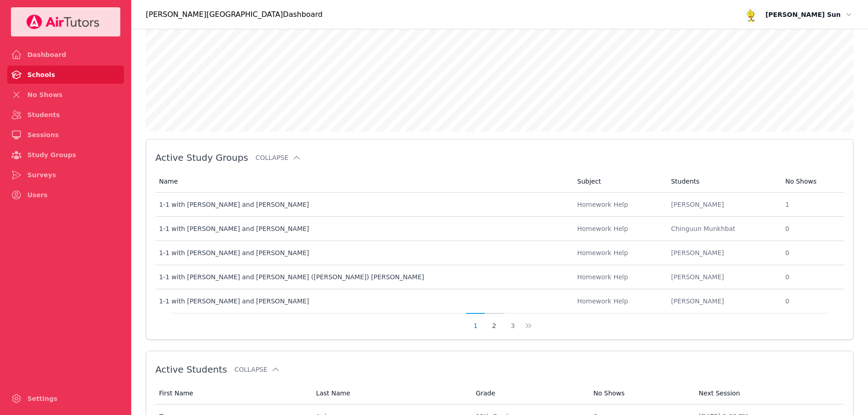  Describe the element at coordinates (723, 181) in the screenshot. I see `th: Students` at that location.